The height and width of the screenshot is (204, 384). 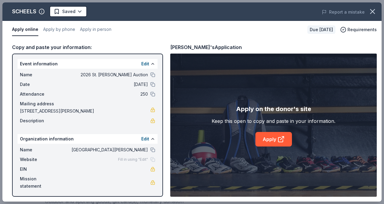 I want to click on span: Saved, so click(x=69, y=11).